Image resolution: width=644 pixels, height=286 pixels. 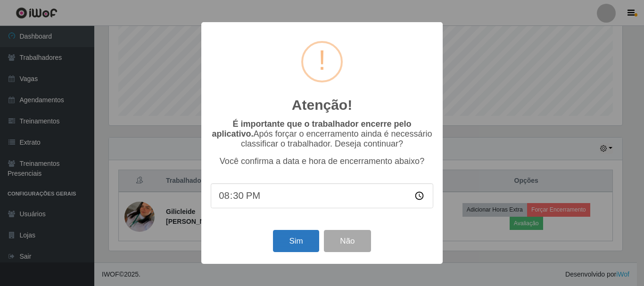 I want to click on p: Você confirma a data e hora de encerramento abaixo?, so click(x=322, y=161).